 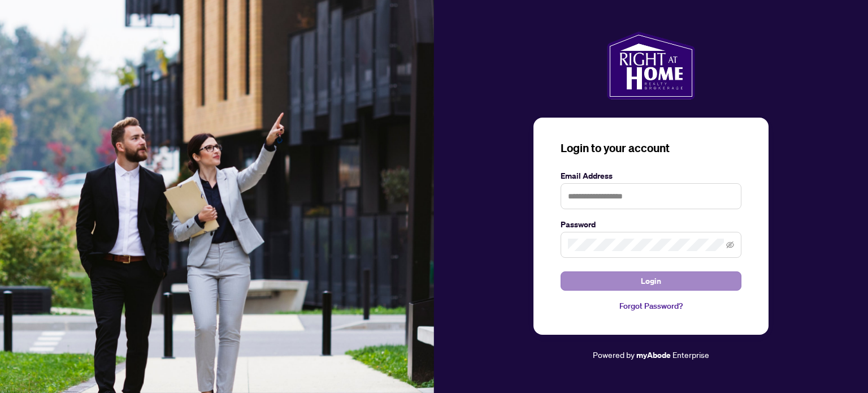 I want to click on span: Enterprise, so click(x=691, y=354).